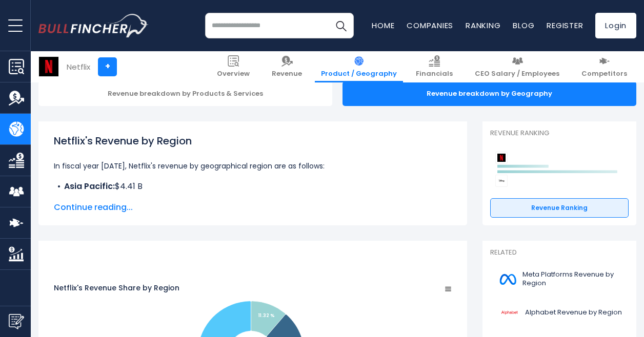  What do you see at coordinates (573, 279) in the screenshot?
I see `span: Meta Platforms Revenue by Region` at bounding box center [573, 279].